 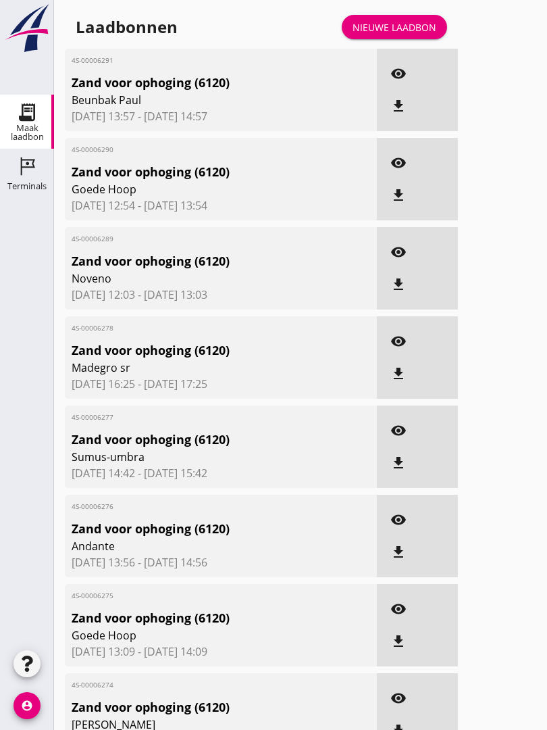 I want to click on span: 4S-00006277, so click(x=196, y=417).